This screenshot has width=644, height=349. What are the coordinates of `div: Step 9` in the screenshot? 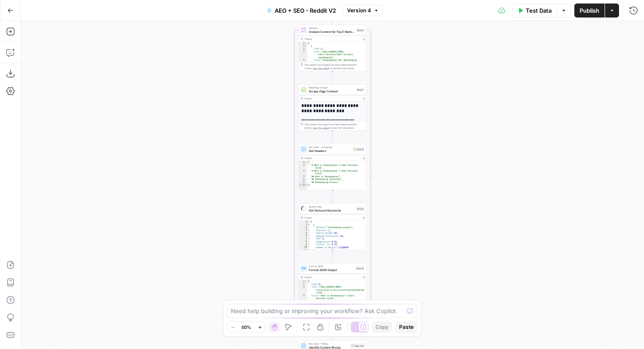 It's located at (360, 208).